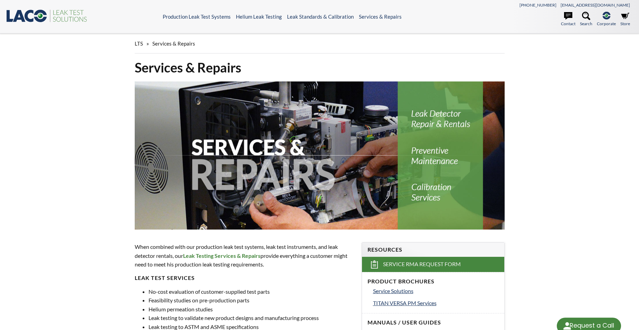 The height and width of the screenshot is (330, 639). What do you see at coordinates (433, 282) in the screenshot?
I see `h4: Product Brochures` at bounding box center [433, 282].